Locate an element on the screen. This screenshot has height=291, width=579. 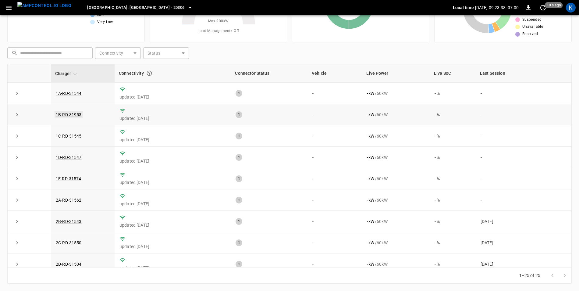
a: 1C-RD-31545 is located at coordinates (69, 136).